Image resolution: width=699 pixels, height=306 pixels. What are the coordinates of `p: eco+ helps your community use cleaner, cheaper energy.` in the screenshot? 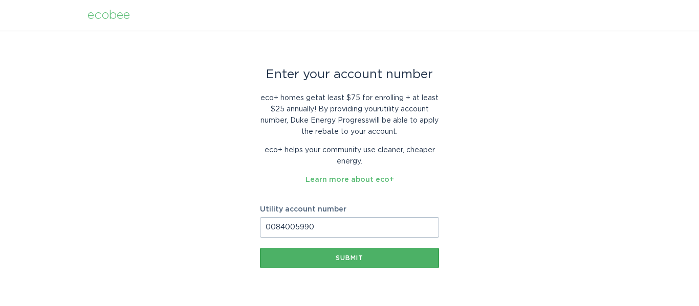 It's located at (349, 156).